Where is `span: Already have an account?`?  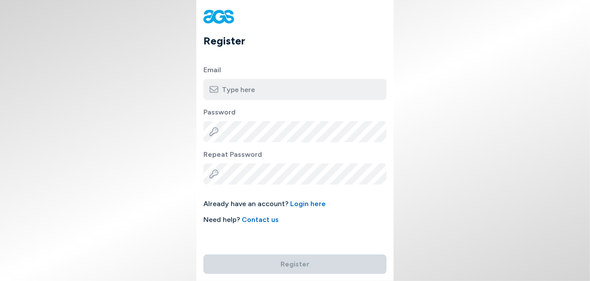 span: Already have an account? is located at coordinates (295, 204).